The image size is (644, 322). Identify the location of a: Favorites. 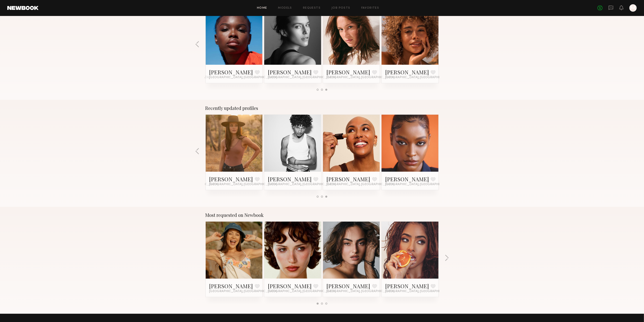
(370, 8).